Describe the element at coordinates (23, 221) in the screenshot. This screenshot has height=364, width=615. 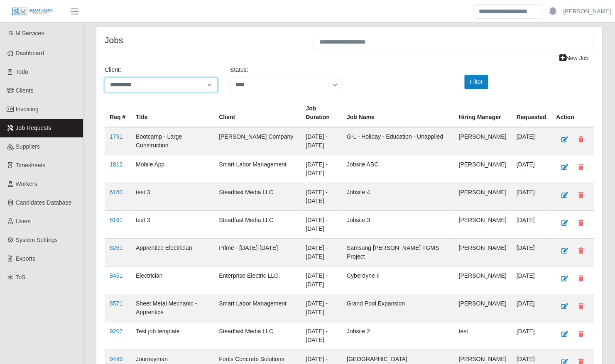
I see `span: Users` at that location.